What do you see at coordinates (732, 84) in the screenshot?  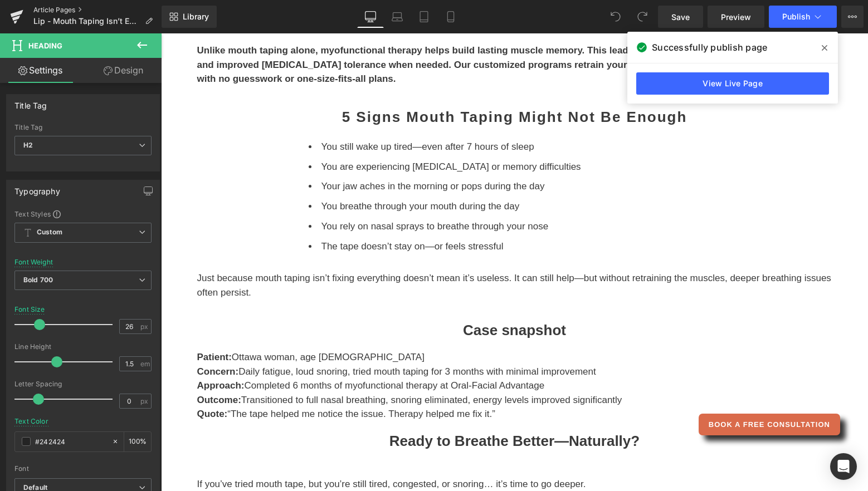 I see `a: View Live Page` at bounding box center [732, 84].